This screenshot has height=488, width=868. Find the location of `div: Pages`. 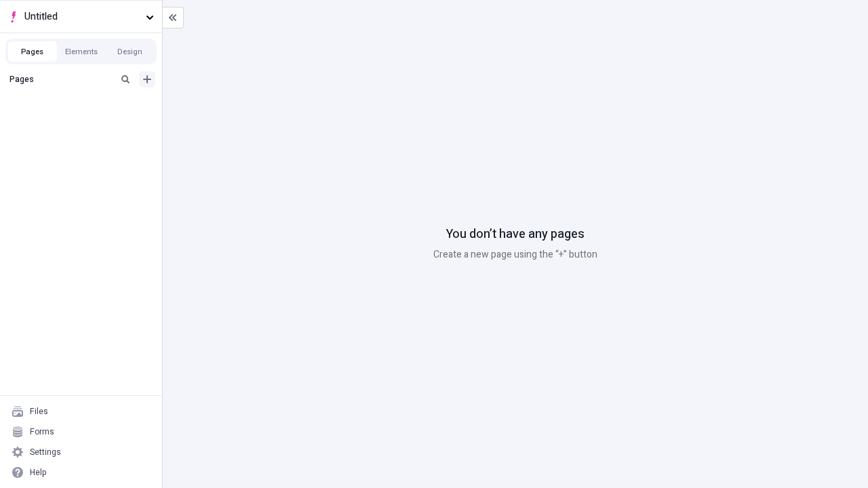

div: Pages is located at coordinates (60, 80).